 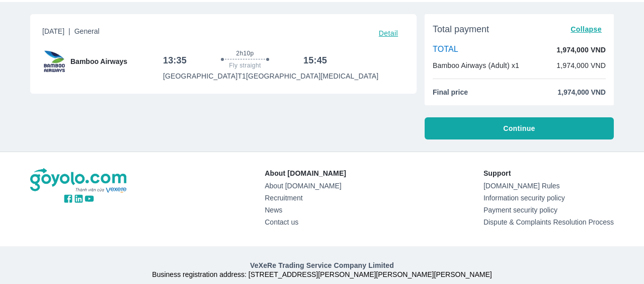 What do you see at coordinates (519, 128) in the screenshot?
I see `button: Continue` at bounding box center [519, 128].